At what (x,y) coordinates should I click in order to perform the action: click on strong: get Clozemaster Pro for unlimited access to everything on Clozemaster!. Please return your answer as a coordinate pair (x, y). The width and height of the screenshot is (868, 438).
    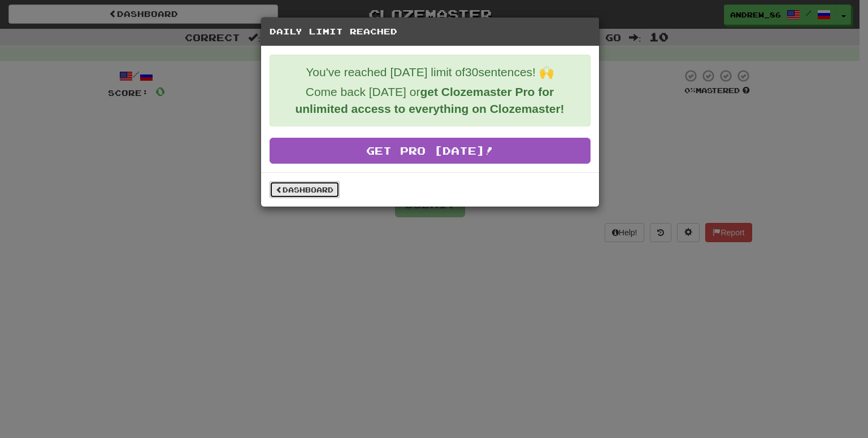
    Looking at the image, I should click on (429, 100).